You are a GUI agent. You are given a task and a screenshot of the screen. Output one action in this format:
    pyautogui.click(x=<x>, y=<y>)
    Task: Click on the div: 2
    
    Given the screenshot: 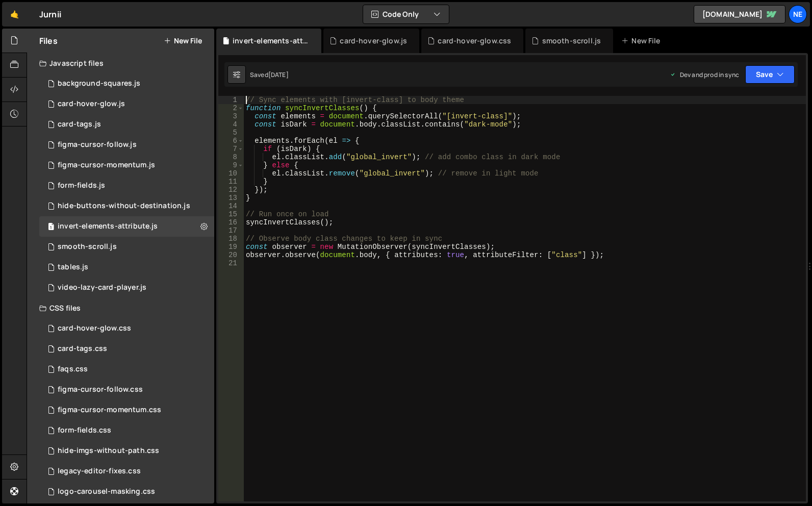 What is the action you would take?
    pyautogui.click(x=231, y=108)
    